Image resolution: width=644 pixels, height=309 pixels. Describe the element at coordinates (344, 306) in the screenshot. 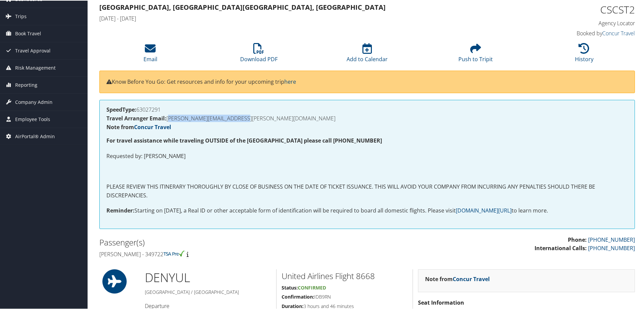

I see `h5: 3 hours and 46 minutes` at that location.